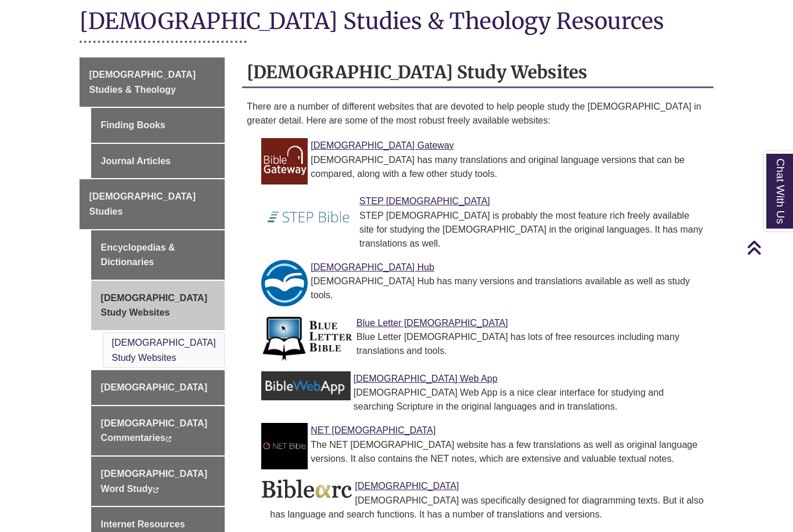 This screenshot has height=532, width=793. Describe the element at coordinates (307, 489) in the screenshot. I see `img: Link to Biblearc` at that location.